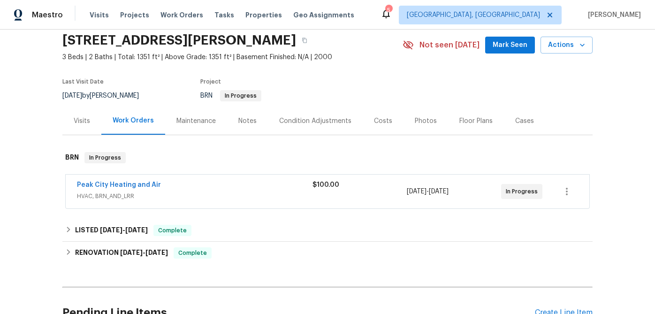 The height and width of the screenshot is (314, 655). I want to click on span: Last Visit Date, so click(83, 82).